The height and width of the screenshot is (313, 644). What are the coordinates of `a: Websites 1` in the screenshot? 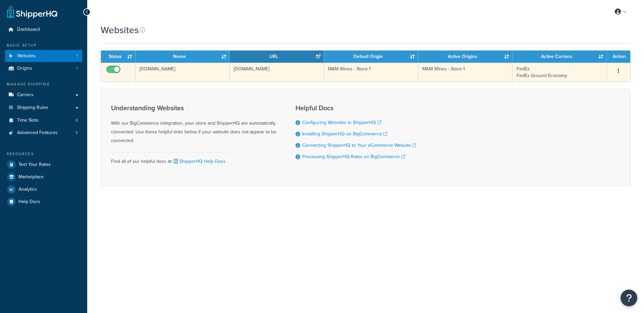 It's located at (44, 56).